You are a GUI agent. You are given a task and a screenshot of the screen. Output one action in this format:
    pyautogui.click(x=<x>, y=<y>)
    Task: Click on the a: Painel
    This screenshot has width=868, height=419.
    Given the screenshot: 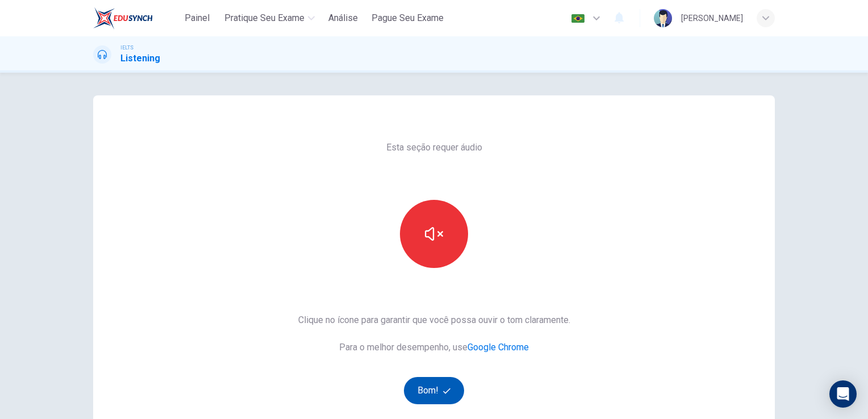 What is the action you would take?
    pyautogui.click(x=197, y=18)
    